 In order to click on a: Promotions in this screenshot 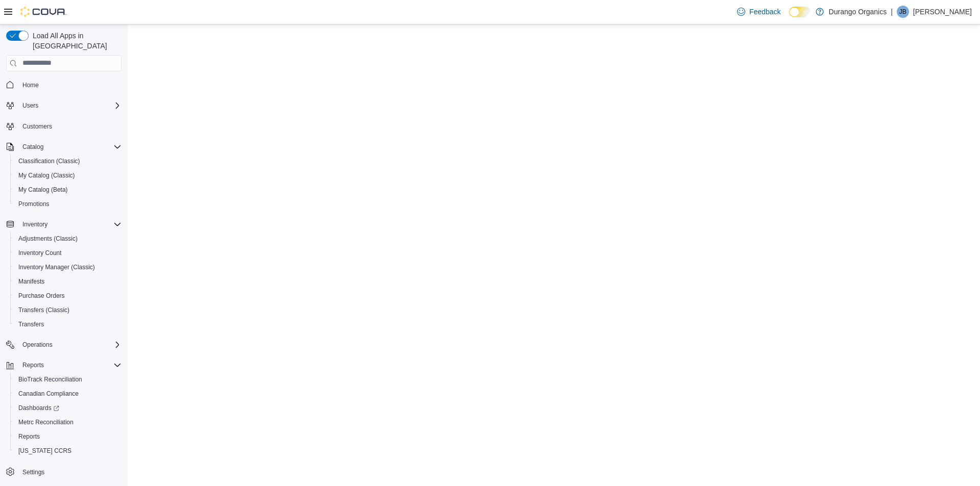, I will do `click(33, 204)`.